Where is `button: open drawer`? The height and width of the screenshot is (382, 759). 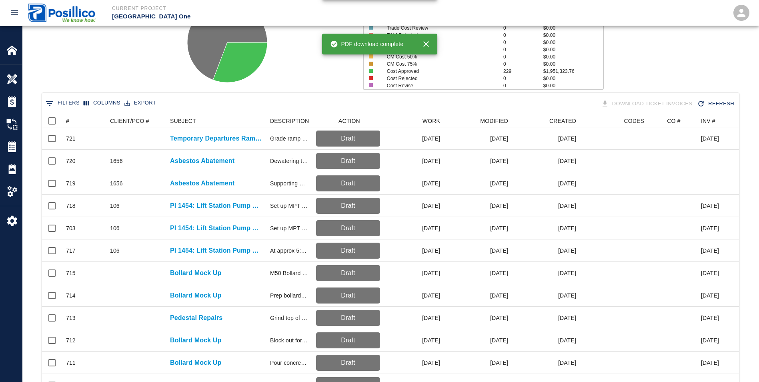
button: open drawer is located at coordinates (14, 13).